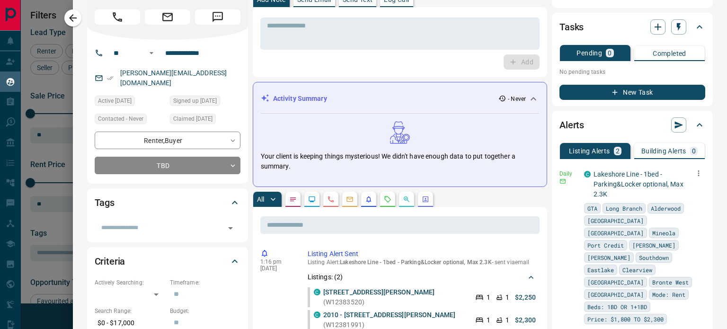 The image size is (727, 329). What do you see at coordinates (589, 53) in the screenshot?
I see `p: Pending` at bounding box center [589, 53].